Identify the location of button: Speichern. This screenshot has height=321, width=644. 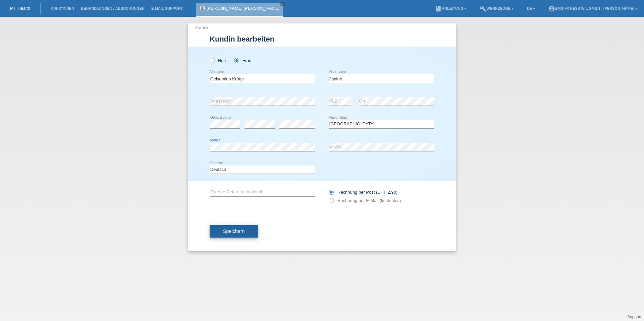
(234, 231).